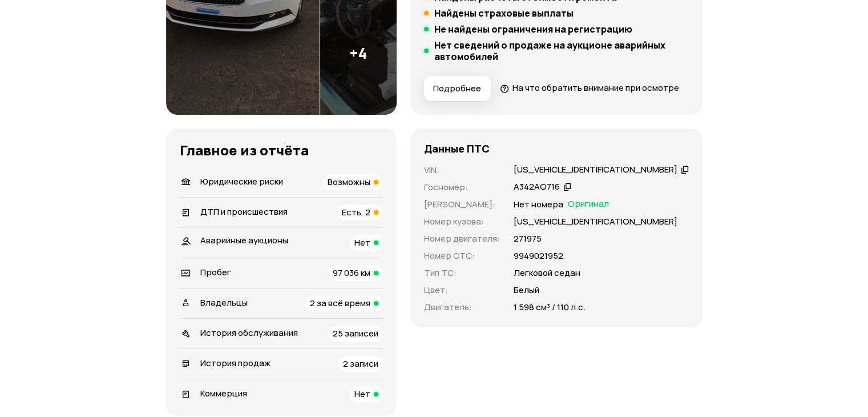  Describe the element at coordinates (590, 88) in the screenshot. I see `a: На что обратить внимание при осмотре` at that location.